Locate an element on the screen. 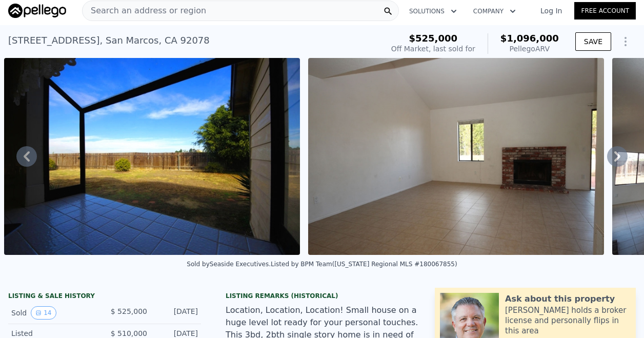 This screenshot has height=338, width=644. a: Free Account is located at coordinates (606, 10).